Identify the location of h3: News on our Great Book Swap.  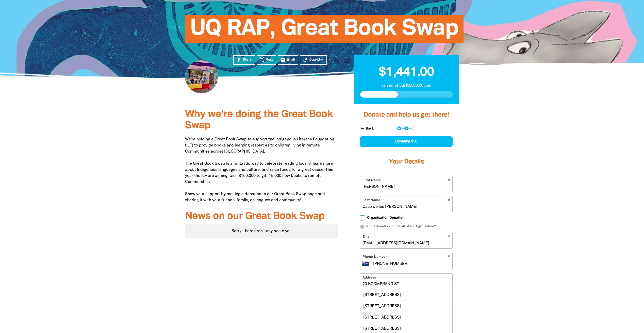
(262, 217).